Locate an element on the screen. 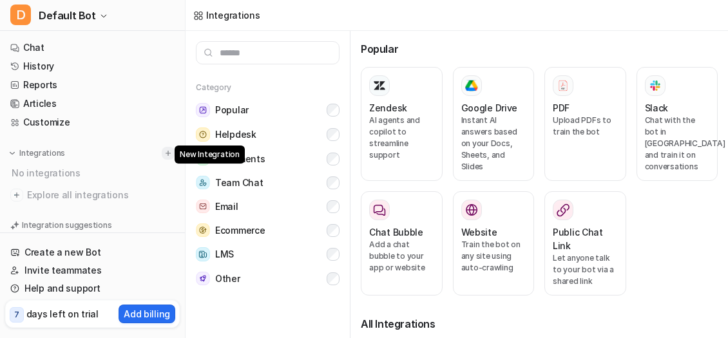 The height and width of the screenshot is (338, 728). a: History is located at coordinates (92, 66).